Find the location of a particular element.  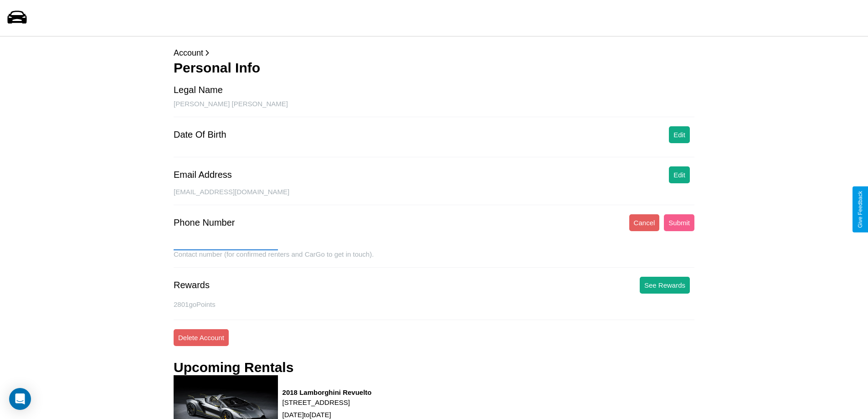

h3: Upcoming Rentals is located at coordinates (233, 367).